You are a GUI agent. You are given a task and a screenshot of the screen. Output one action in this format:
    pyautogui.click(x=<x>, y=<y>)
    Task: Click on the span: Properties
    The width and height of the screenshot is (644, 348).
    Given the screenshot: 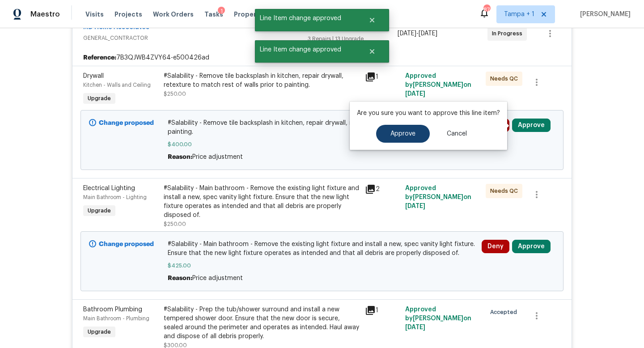 What is the action you would take?
    pyautogui.click(x=251, y=14)
    